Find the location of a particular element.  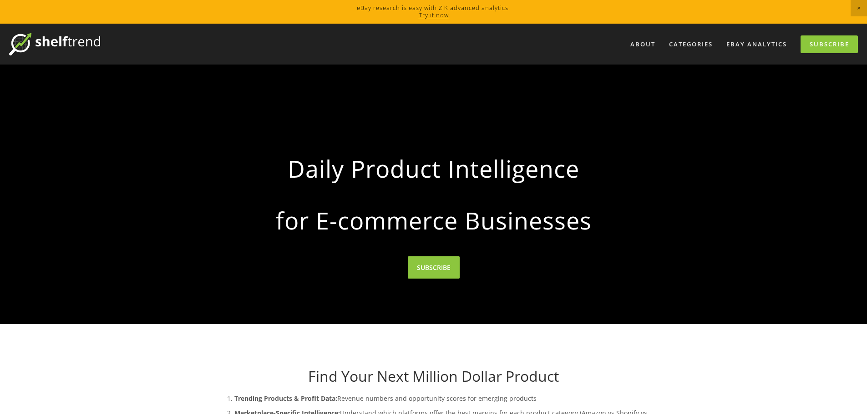

a: About is located at coordinates (642, 44).